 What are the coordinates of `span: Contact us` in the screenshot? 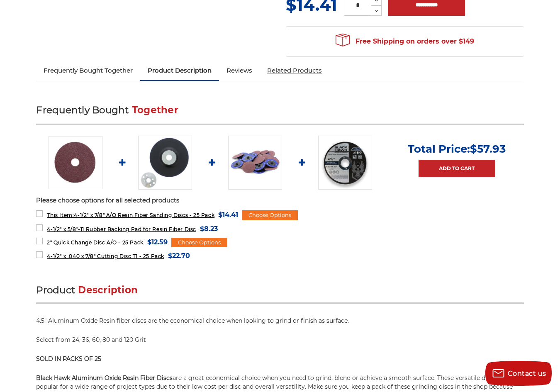 It's located at (526, 373).